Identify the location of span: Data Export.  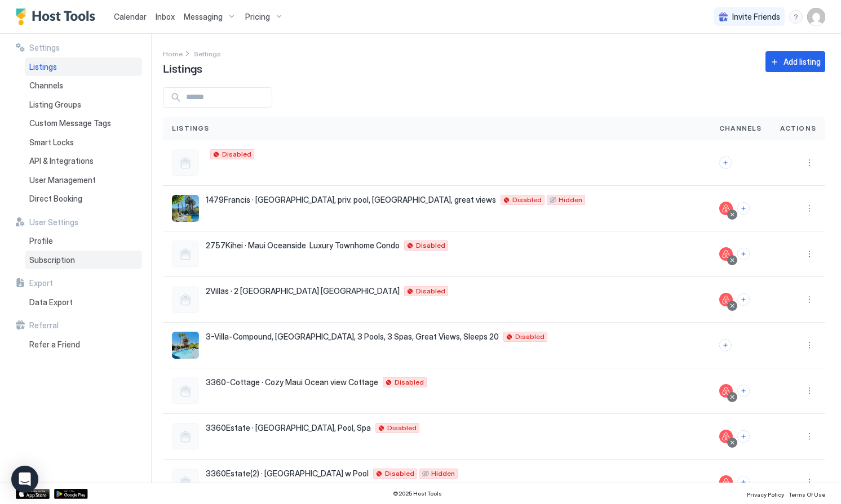
(50, 302).